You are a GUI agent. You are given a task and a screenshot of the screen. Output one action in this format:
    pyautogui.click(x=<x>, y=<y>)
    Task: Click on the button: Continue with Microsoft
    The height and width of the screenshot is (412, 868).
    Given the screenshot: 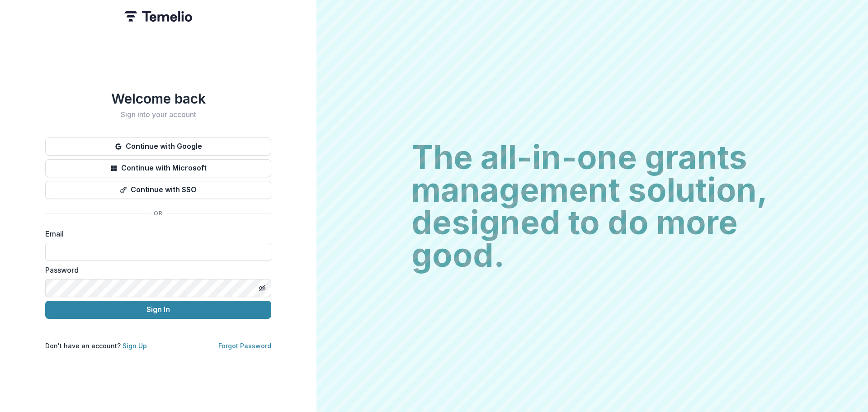 What is the action you would take?
    pyautogui.click(x=158, y=168)
    